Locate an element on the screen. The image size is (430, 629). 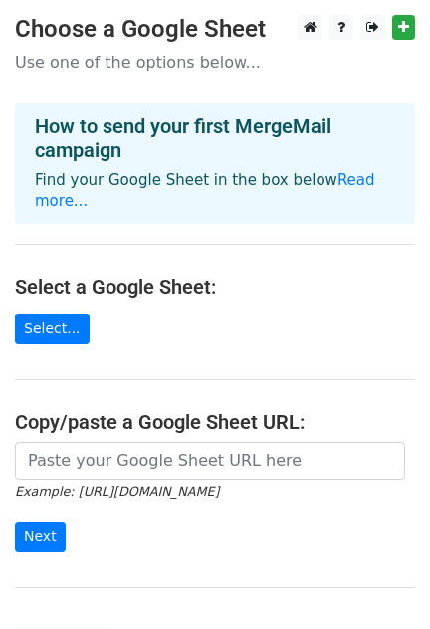
h4: How to send your first MergeMail campaign is located at coordinates (215, 138).